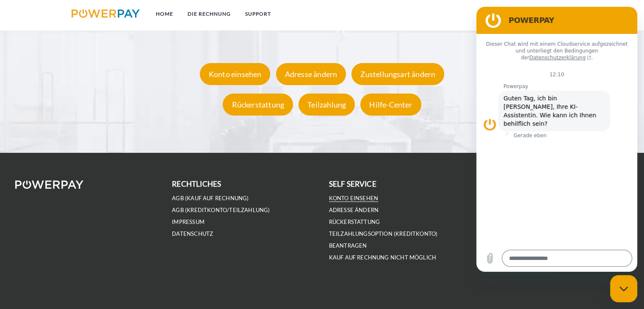 The height and width of the screenshot is (309, 644). What do you see at coordinates (105, 13) in the screenshot?
I see `img: logo-powerpay.svg` at bounding box center [105, 13].